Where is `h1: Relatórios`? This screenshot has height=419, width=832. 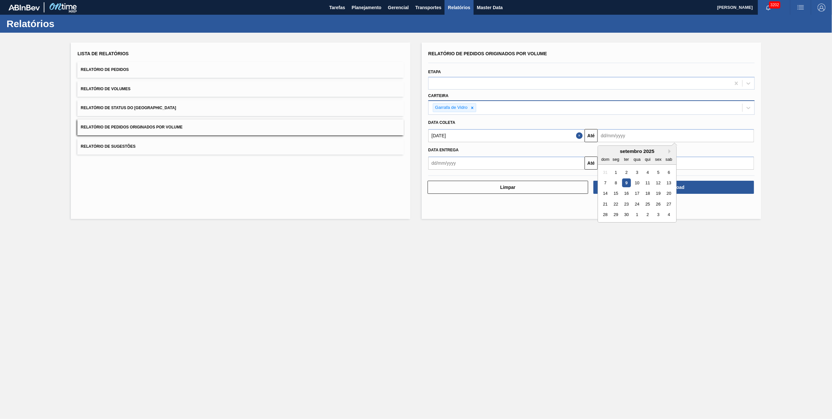
h1: Relatórios is located at coordinates (64, 24).